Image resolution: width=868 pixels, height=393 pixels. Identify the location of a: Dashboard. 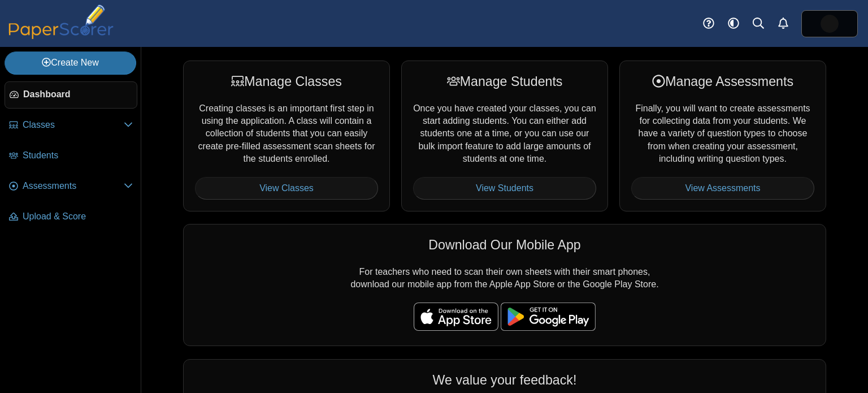
(71, 95).